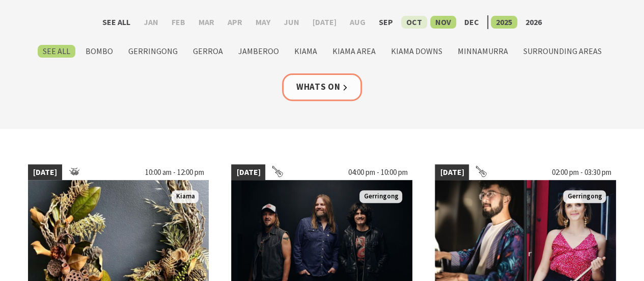 The image size is (644, 281). Describe the element at coordinates (185, 196) in the screenshot. I see `span: Kiama` at that location.